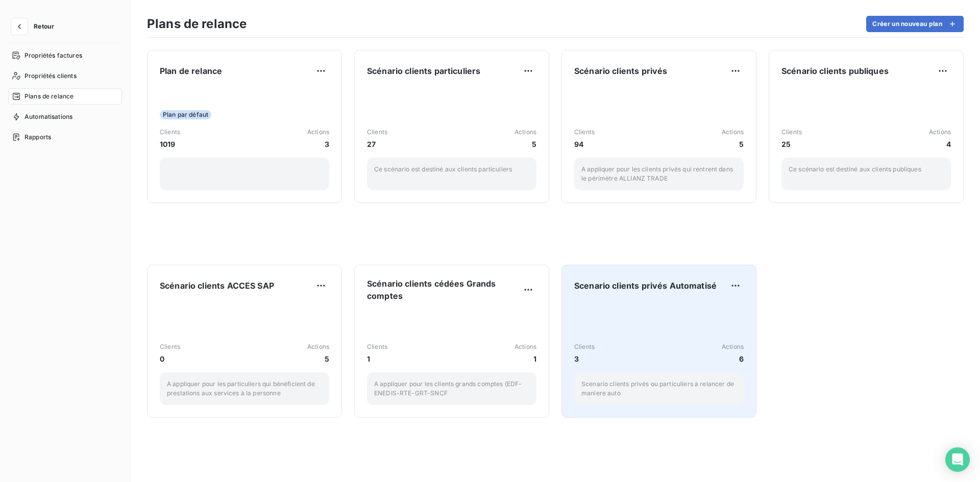 This screenshot has height=482, width=980. I want to click on h3: Plans de relance, so click(197, 24).